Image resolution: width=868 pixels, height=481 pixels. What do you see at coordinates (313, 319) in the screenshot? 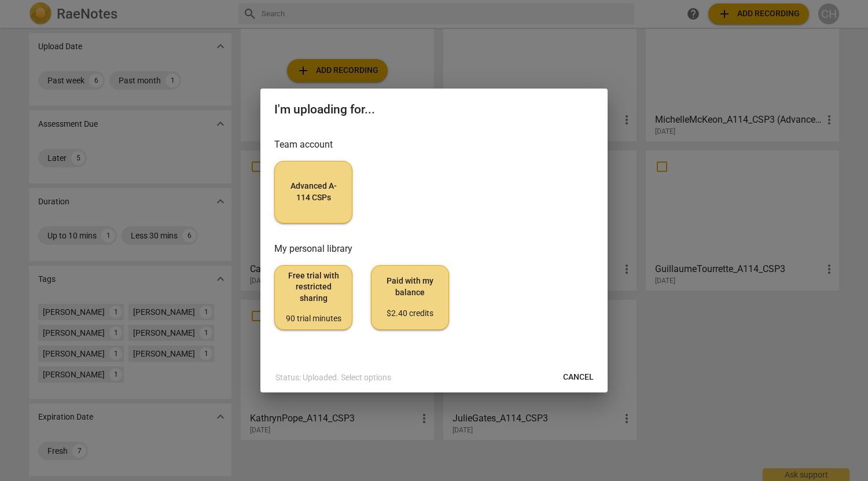
I see `div: 90 trial minutes` at bounding box center [313, 319].